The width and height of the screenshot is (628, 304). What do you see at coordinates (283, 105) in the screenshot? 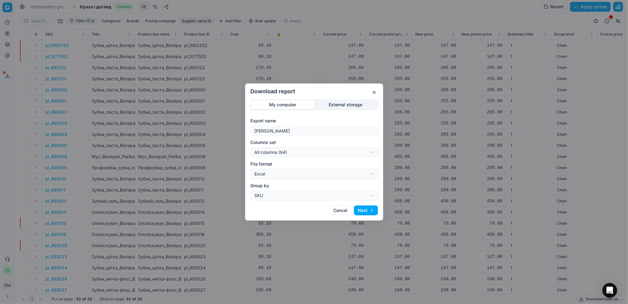
I see `button: My computer` at bounding box center [283, 105].